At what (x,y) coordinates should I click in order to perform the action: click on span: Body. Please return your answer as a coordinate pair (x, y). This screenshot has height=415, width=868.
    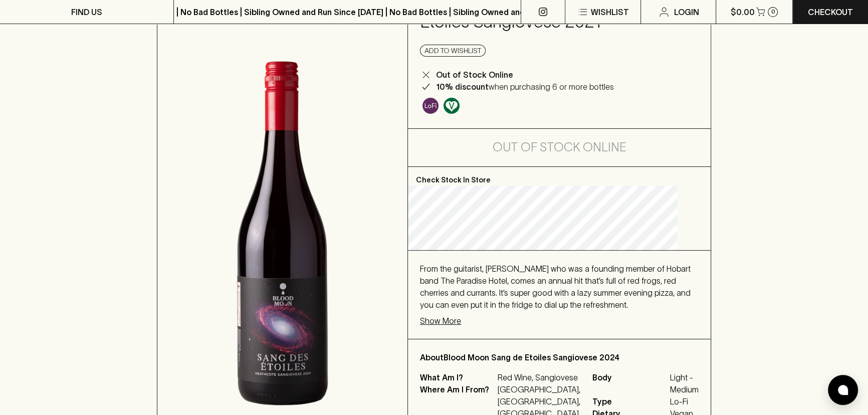
    Looking at the image, I should click on (629, 383).